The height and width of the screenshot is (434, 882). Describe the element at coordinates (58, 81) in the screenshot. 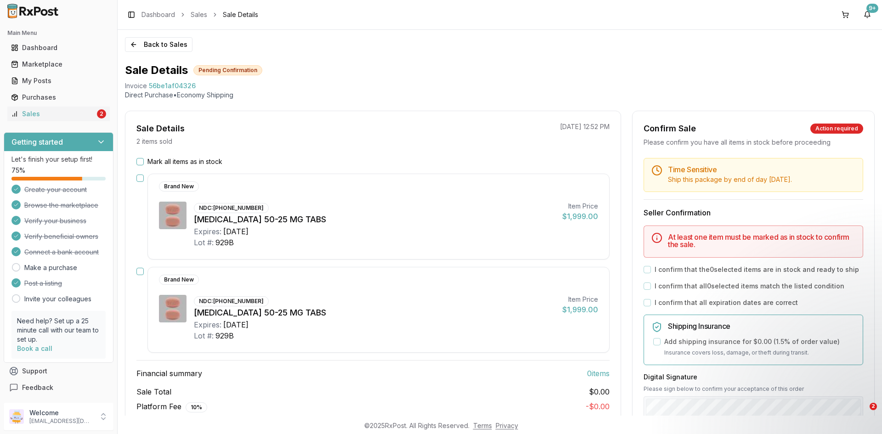

I see `button: My Posts` at that location.